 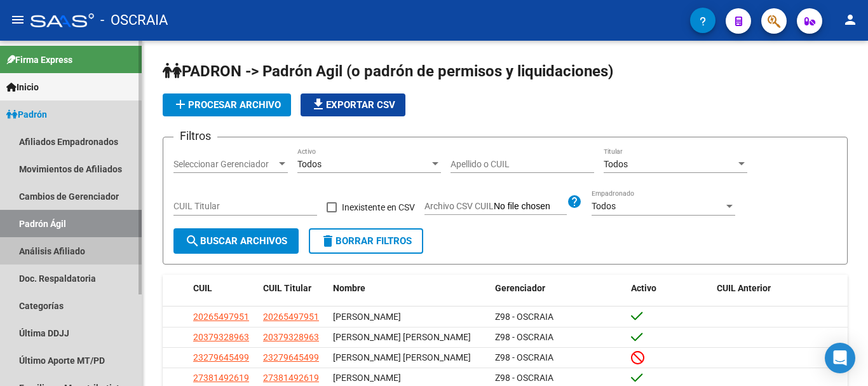 What do you see at coordinates (668, 288) in the screenshot?
I see `datatable-header-cell: Activo` at bounding box center [668, 288].